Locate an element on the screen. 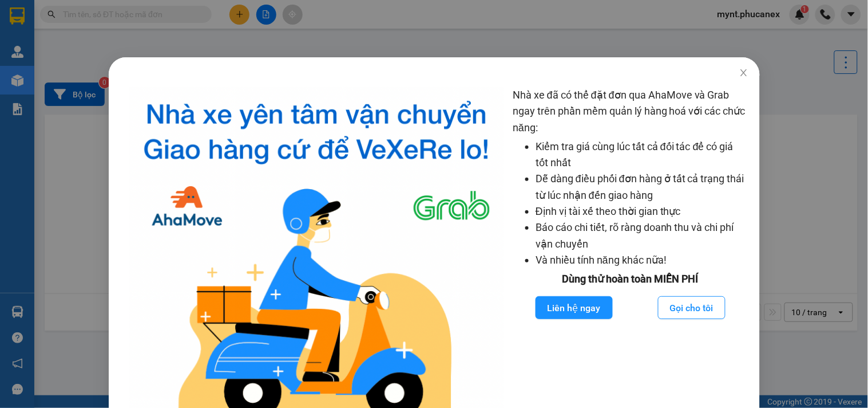 The height and width of the screenshot is (408, 868). li: Dễ dàng điều phối đơn hàng ở tất cả trạng thái từ lúc nhận đến giao hàng is located at coordinates (642, 187).